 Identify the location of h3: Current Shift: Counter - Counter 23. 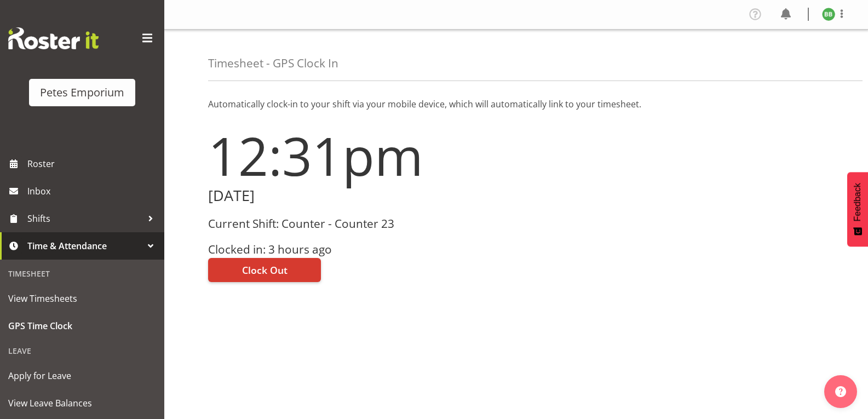
(359, 224).